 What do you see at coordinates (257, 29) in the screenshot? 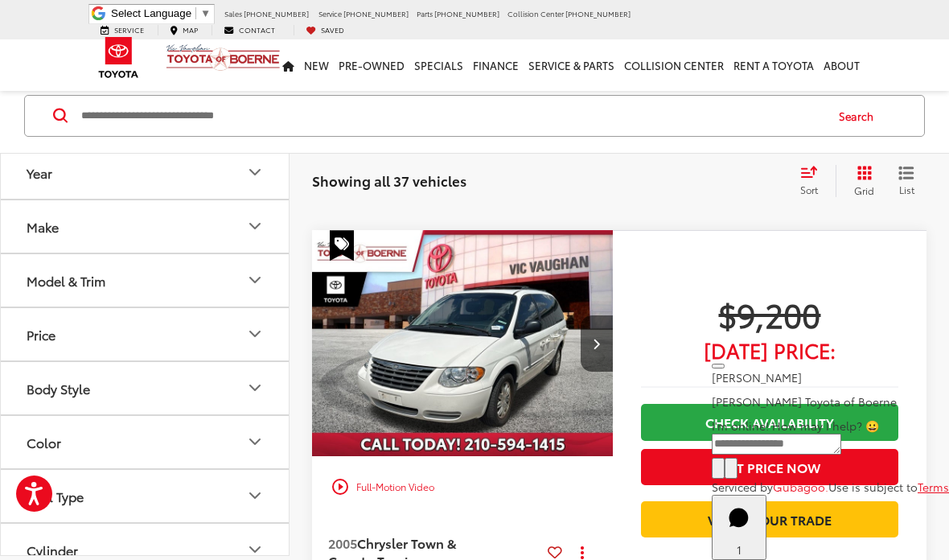
I see `span: Contact` at bounding box center [257, 29].